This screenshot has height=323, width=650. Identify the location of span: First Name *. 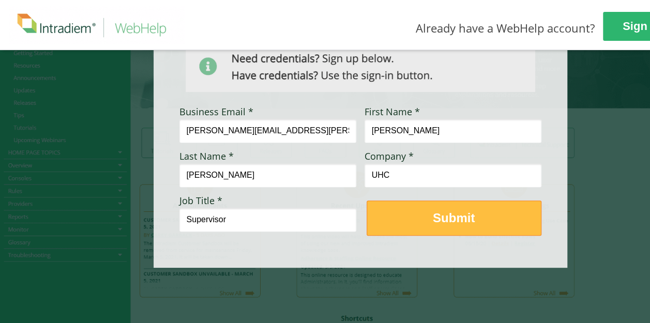
(392, 112).